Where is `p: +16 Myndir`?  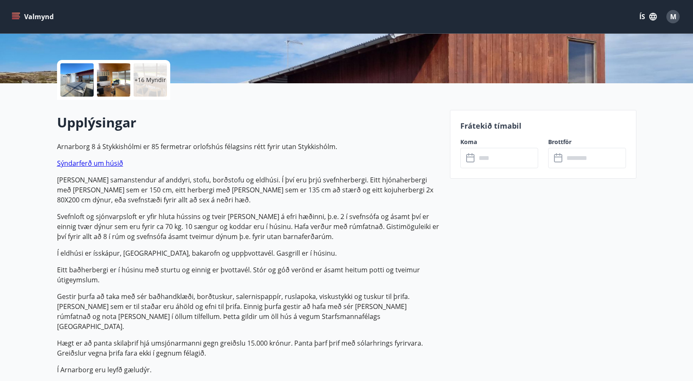 p: +16 Myndir is located at coordinates (150, 80).